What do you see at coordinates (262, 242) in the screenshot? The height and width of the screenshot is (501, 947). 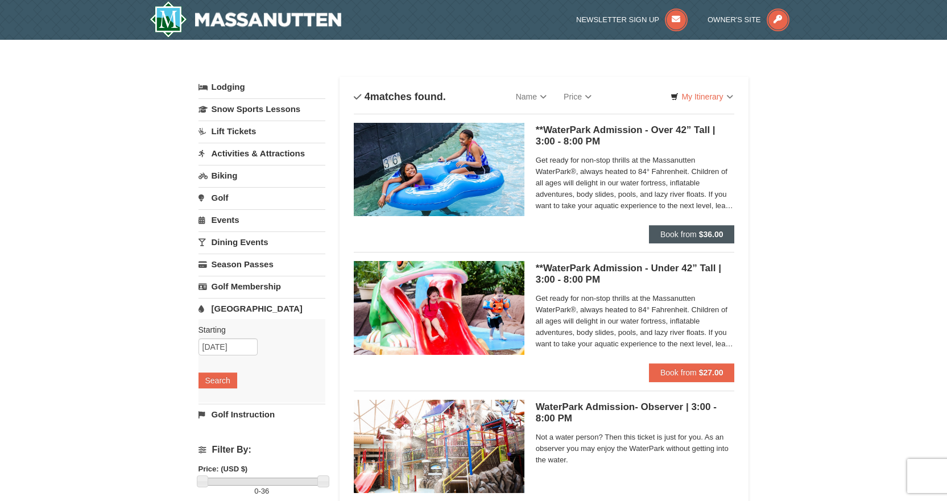 I see `a: Dining Events` at bounding box center [262, 242].